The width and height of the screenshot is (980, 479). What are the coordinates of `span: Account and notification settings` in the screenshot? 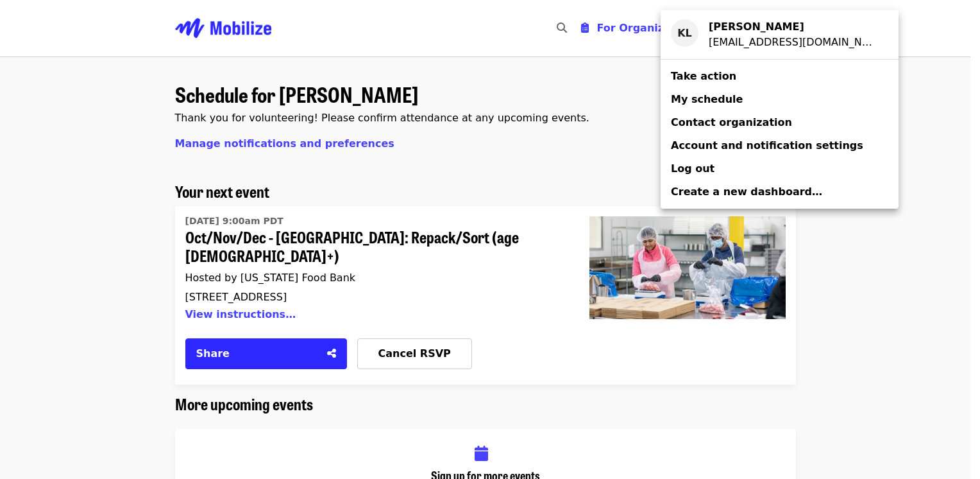 It's located at (767, 145).